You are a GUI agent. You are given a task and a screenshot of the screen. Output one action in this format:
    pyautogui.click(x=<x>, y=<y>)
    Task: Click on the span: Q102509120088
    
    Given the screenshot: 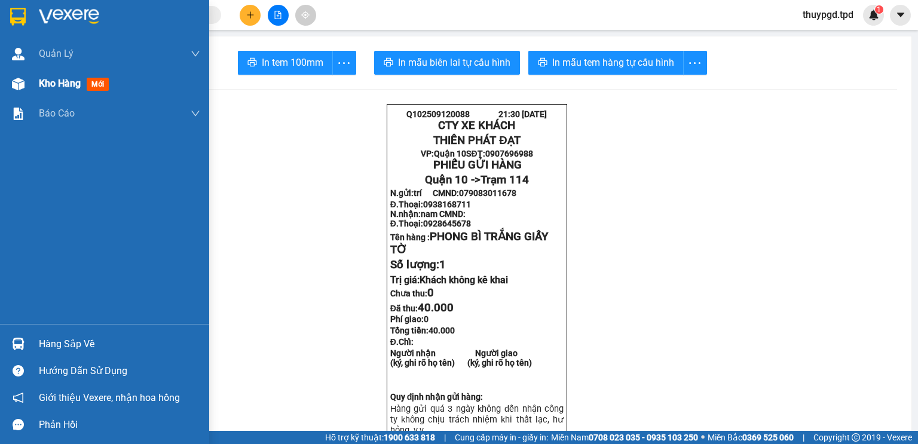 What is the action you would take?
    pyautogui.click(x=438, y=114)
    